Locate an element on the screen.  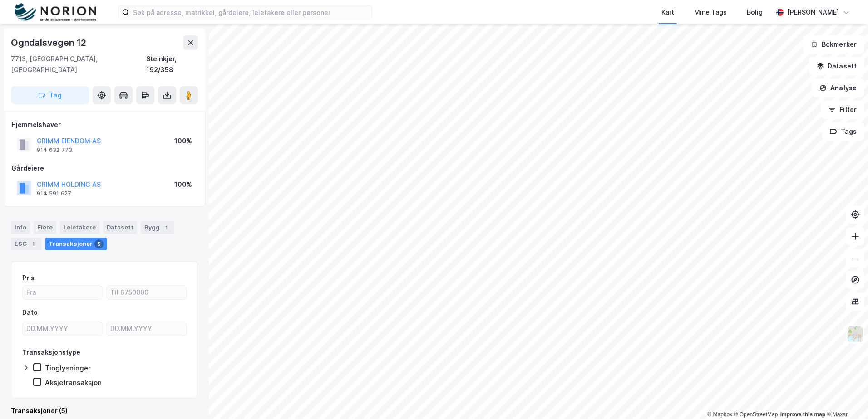
div: Eiere is located at coordinates (45, 227).